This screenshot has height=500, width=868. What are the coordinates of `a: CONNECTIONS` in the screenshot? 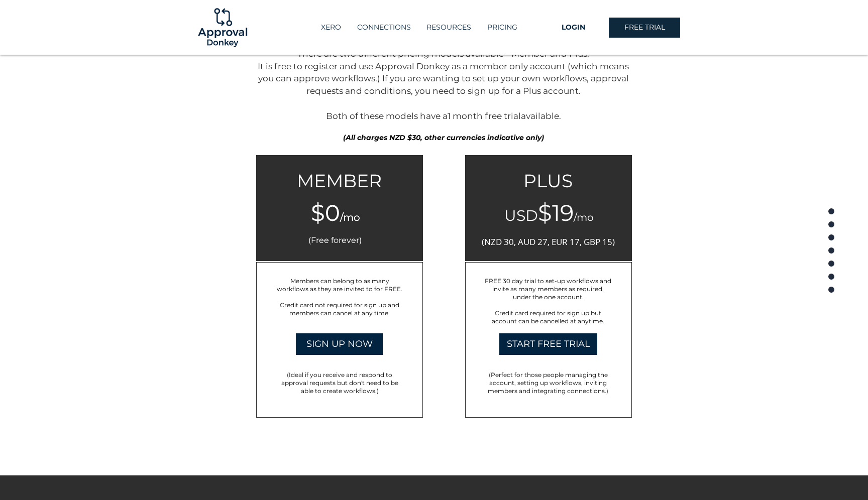 It's located at (383, 27).